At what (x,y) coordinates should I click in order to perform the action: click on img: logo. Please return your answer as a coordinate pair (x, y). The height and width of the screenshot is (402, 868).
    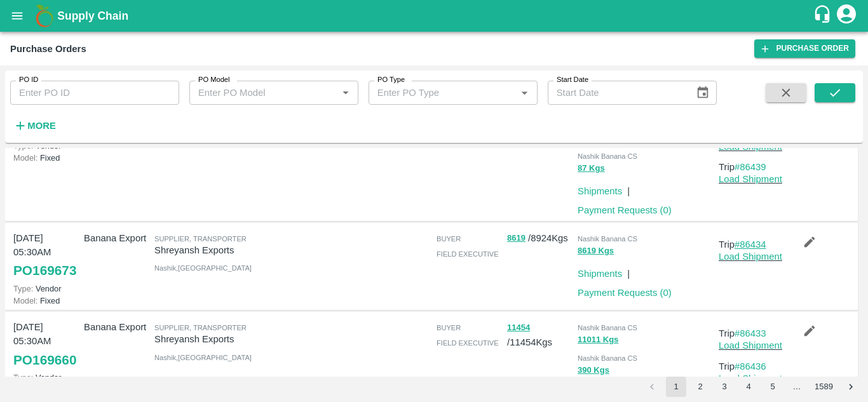
    Looking at the image, I should click on (44, 16).